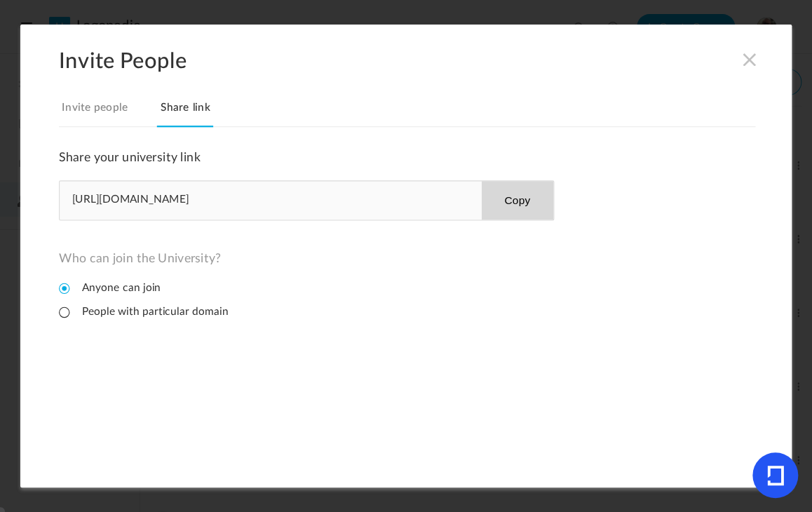 Image resolution: width=812 pixels, height=512 pixels. I want to click on button: Copy, so click(516, 200).